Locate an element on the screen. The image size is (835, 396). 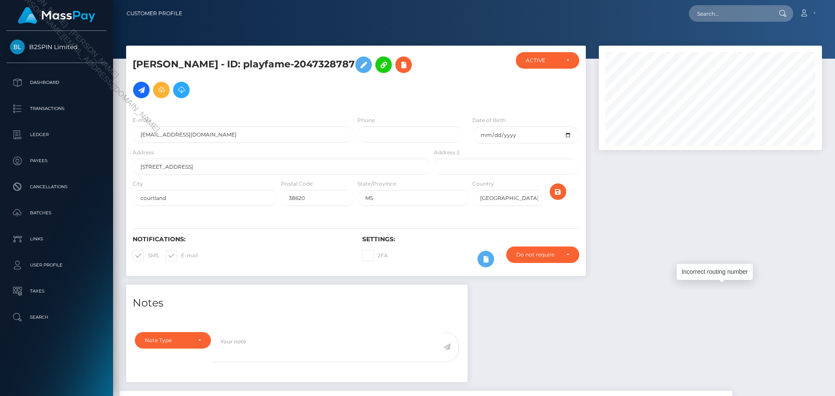
label: Phone is located at coordinates (366, 120).